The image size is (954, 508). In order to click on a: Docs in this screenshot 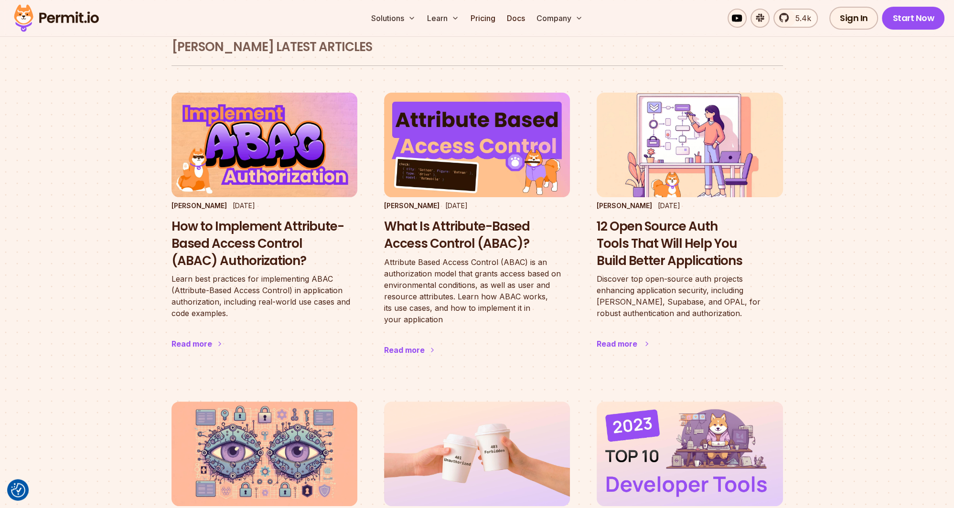, I will do `click(516, 18)`.